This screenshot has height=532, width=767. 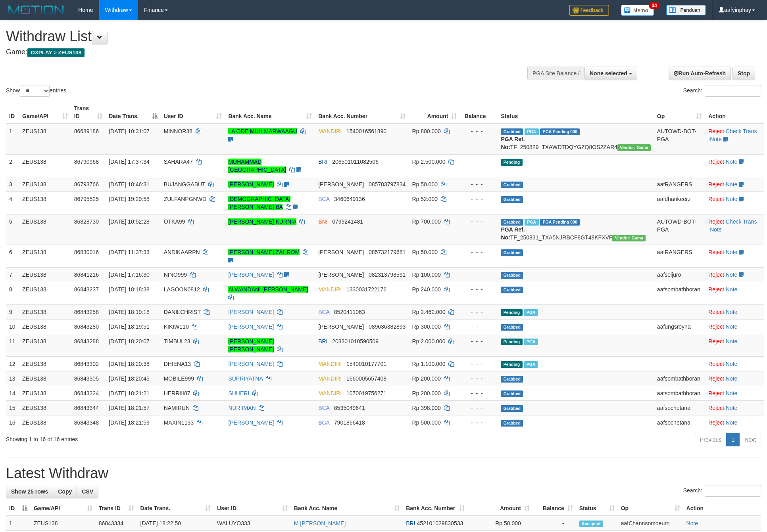 What do you see at coordinates (252, 509) in the screenshot?
I see `th: User ID: activate to sort column ascending` at bounding box center [252, 509].